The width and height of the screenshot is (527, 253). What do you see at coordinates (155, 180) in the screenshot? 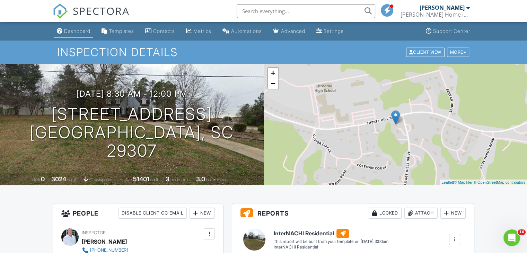
I see `span: sq.ft.` at bounding box center [155, 180].